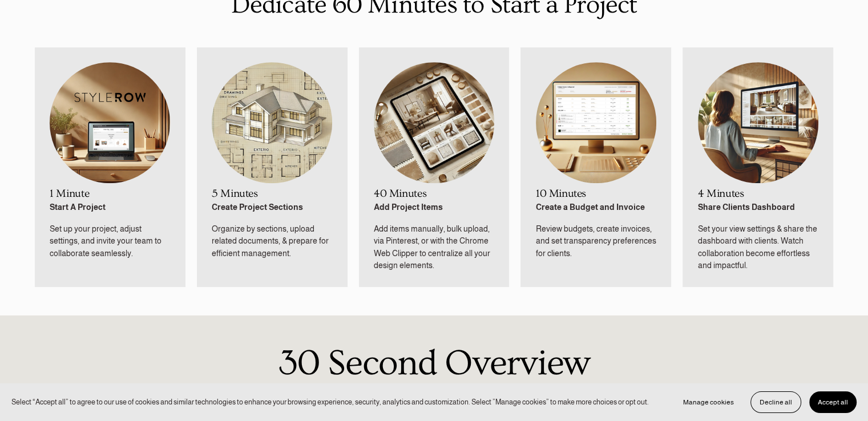 This screenshot has width=868, height=421. I want to click on strong: Create a Budget and Invoice, so click(590, 207).